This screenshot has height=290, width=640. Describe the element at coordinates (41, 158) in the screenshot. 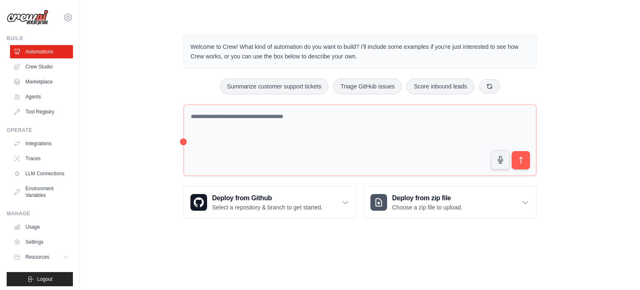

I see `a: Traces` at that location.